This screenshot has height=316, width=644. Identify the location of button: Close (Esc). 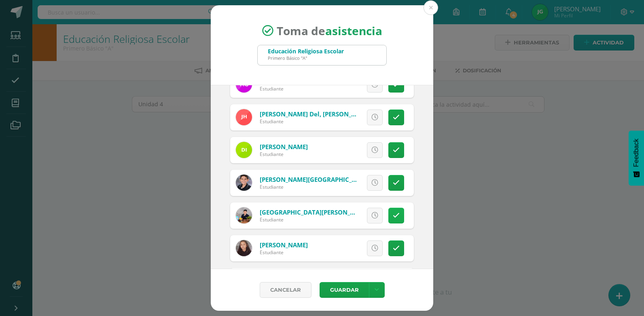
(431, 8).